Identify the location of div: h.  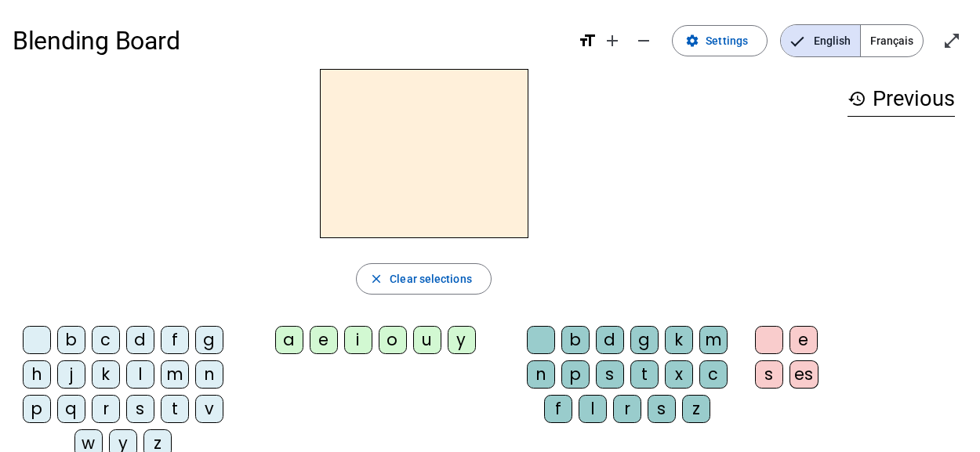
(37, 375).